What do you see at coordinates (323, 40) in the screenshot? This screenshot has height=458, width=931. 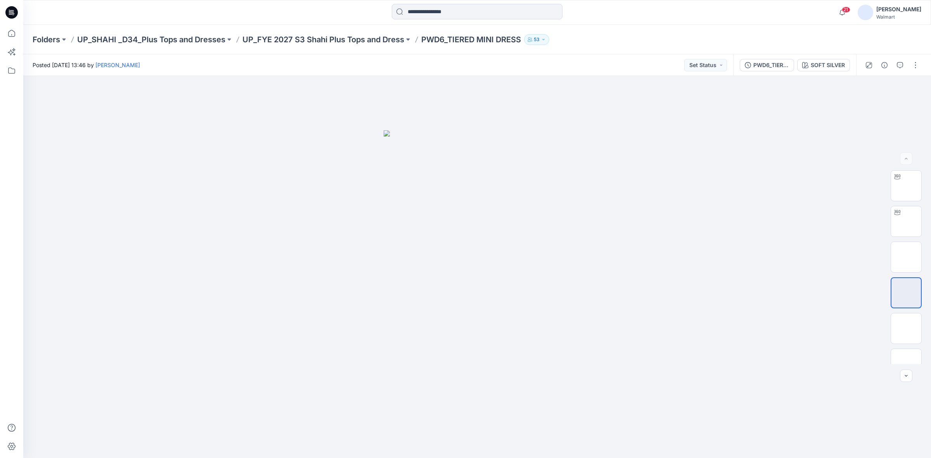 I see `p: UP_FYE 2027 S3 Shahi Plus Tops and Dress` at bounding box center [323, 40].